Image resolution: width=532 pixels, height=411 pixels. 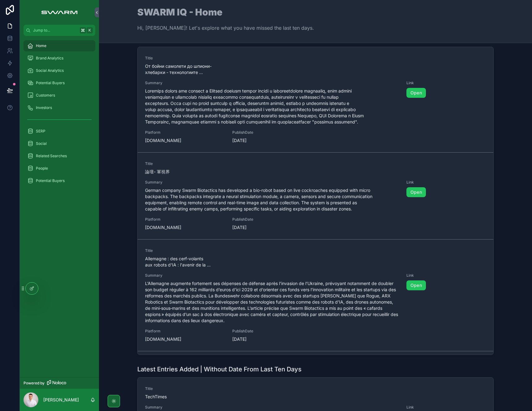 What do you see at coordinates (60, 156) in the screenshot?
I see `a: Related Searches` at bounding box center [60, 156].